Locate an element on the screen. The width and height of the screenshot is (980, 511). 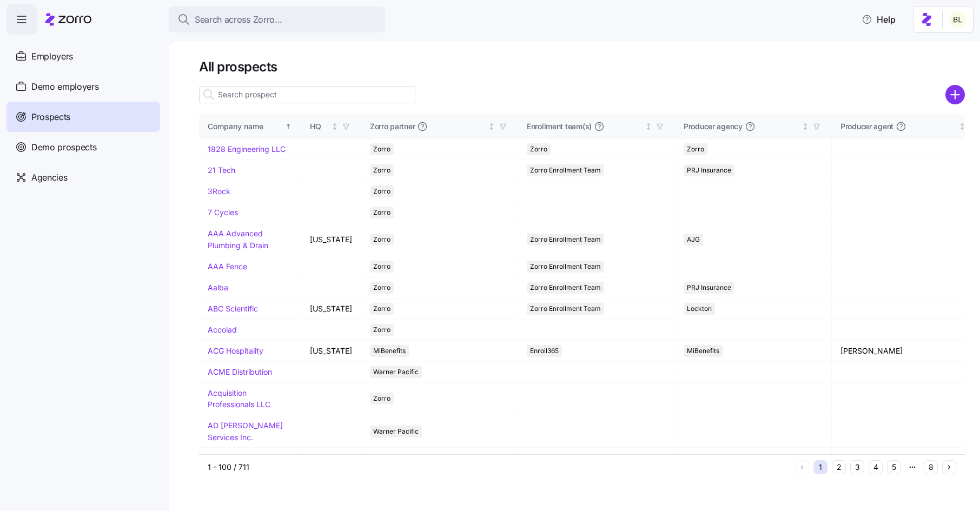
span: Producer agent is located at coordinates (867, 127).